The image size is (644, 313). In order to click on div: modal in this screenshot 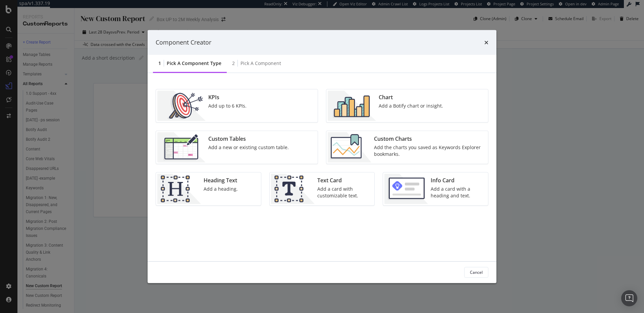, I will do `click(322, 157)`.